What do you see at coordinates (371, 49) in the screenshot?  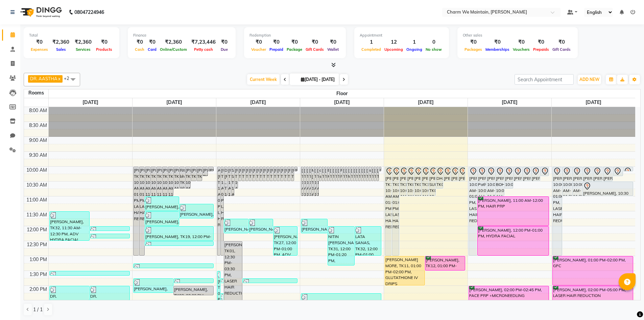 I see `span: Completed` at bounding box center [371, 49].